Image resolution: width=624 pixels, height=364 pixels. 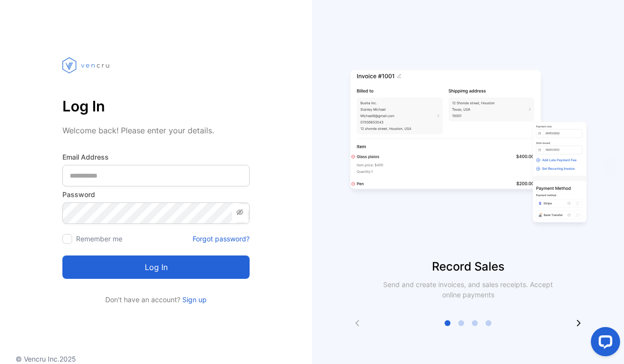 I want to click on p: Welcome back! Please enter your details., so click(x=156, y=131).